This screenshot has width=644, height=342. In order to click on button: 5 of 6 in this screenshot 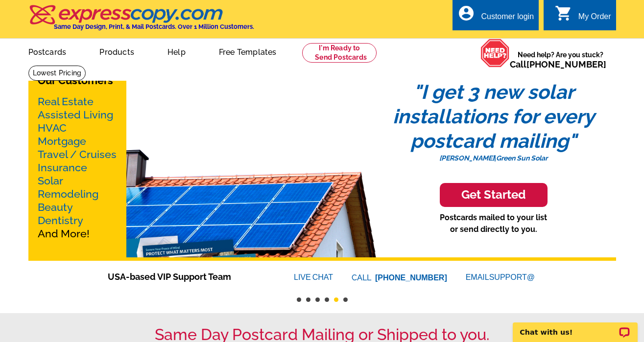, I will do `click(336, 299)`.